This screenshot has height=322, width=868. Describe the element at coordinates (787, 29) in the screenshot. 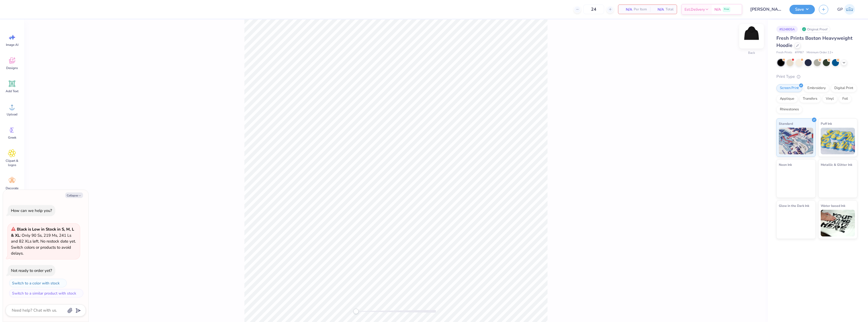

I see `div: # 524805A` at that location.